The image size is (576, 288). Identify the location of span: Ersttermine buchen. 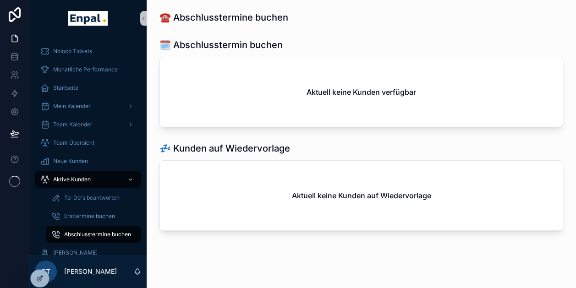
(89, 216).